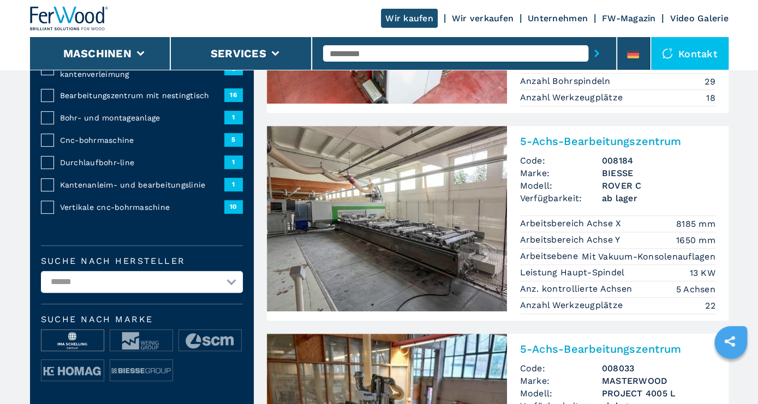 Image resolution: width=758 pixels, height=404 pixels. I want to click on img: 5-Achs-Bearbeitungszentrum BIESSE ROVER C, so click(387, 219).